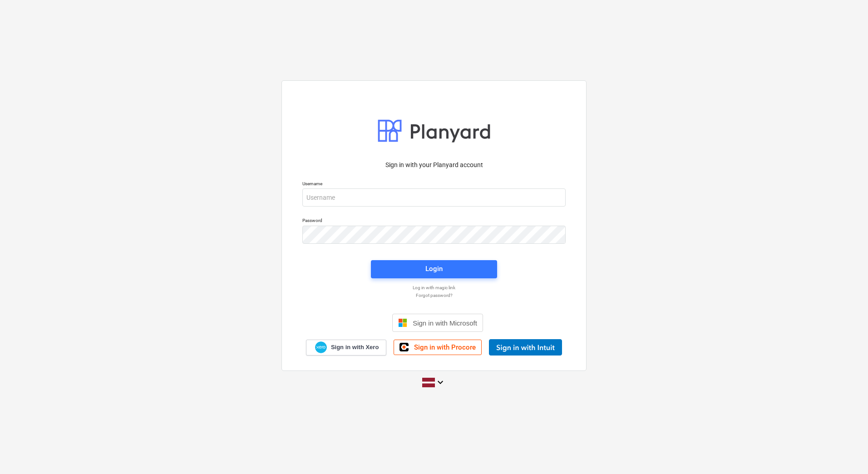 The image size is (868, 474). I want to click on a: Log in with magic link, so click(434, 288).